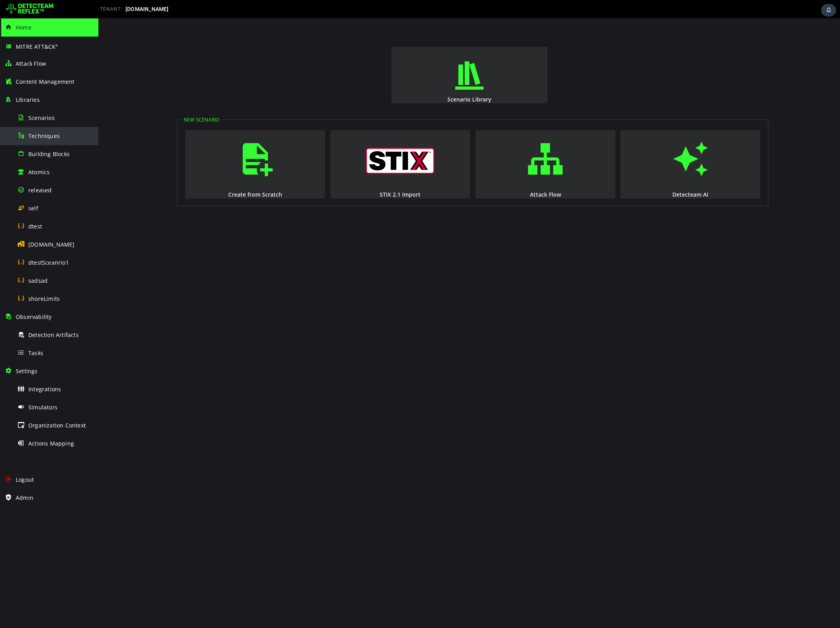 This screenshot has height=628, width=840. What do you see at coordinates (302, 143) in the screenshot?
I see `img: logo_stix.svg` at bounding box center [302, 143].